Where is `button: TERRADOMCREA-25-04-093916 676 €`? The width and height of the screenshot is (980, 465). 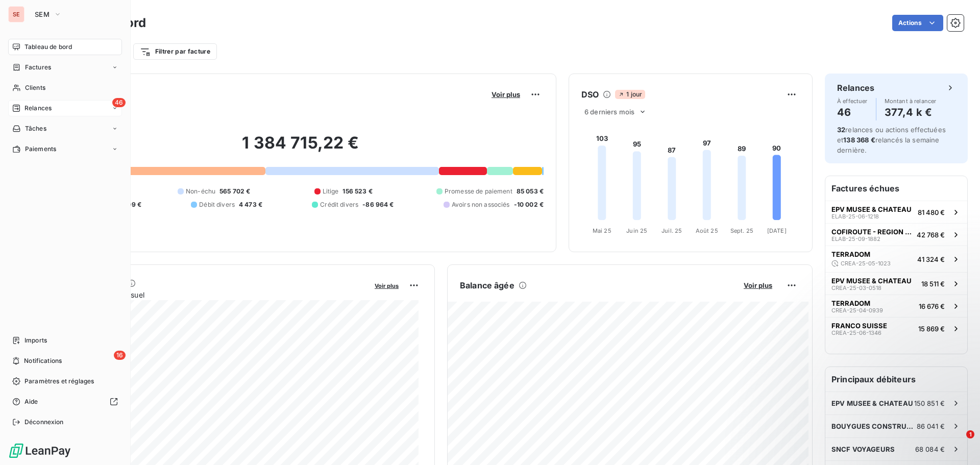
button: TERRADOMCREA-25-04-093916 676 € is located at coordinates (896, 306).